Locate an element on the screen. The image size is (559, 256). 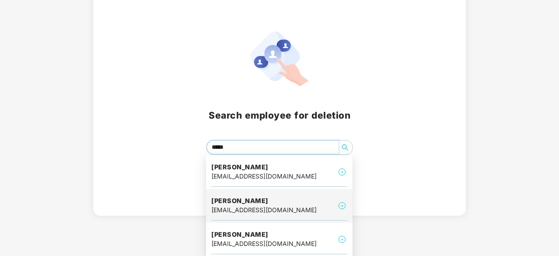
h2: Search employee for deletion is located at coordinates (280, 115).